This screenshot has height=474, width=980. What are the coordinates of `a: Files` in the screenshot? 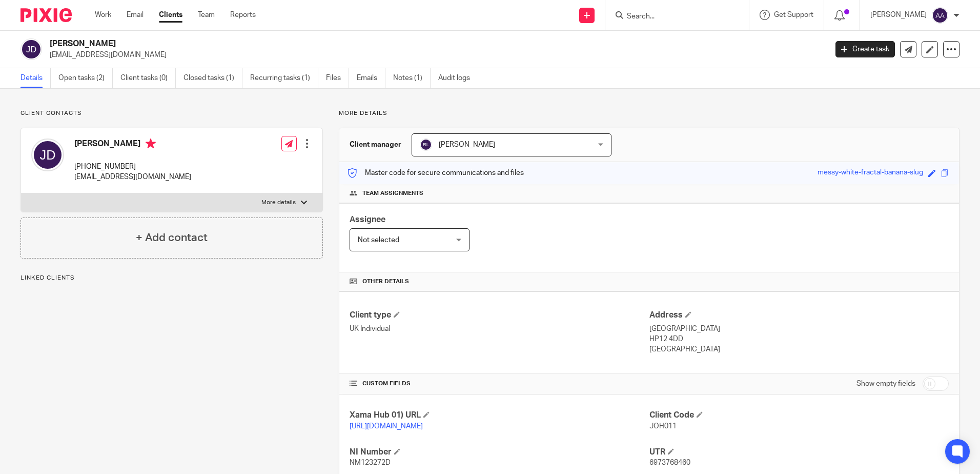 It's located at (338, 78).